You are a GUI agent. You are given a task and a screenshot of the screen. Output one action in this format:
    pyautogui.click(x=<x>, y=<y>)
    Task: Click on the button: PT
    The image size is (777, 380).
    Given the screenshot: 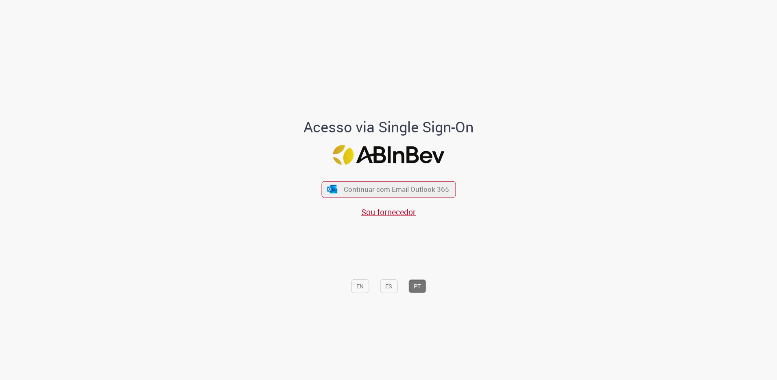 What is the action you would take?
    pyautogui.click(x=417, y=286)
    